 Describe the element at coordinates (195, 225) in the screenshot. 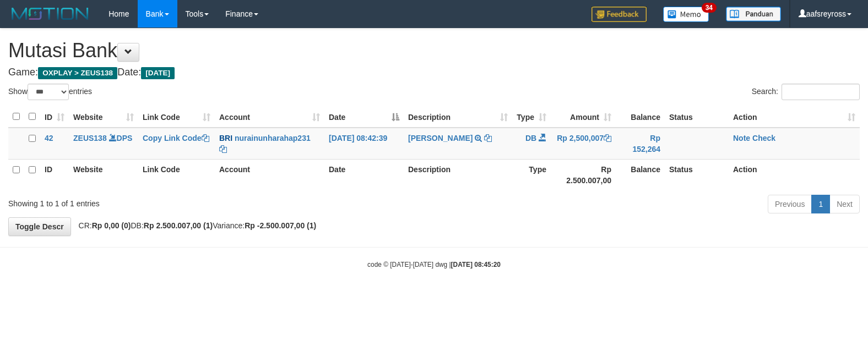

I see `span: CR: DB: Variance:` at that location.